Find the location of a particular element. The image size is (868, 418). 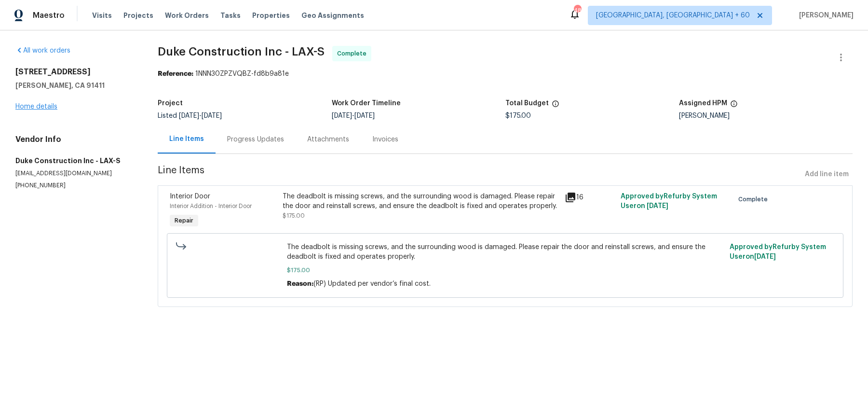

span: Listed is located at coordinates (189, 116).